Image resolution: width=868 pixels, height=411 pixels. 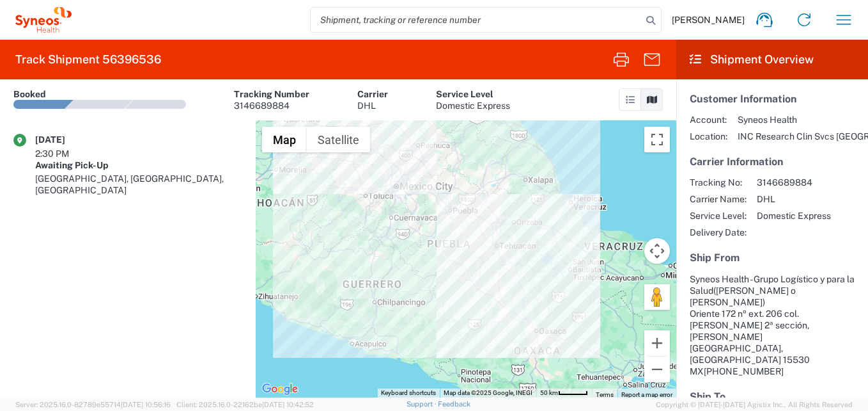 I want to click on div: Tracking Number, so click(x=272, y=94).